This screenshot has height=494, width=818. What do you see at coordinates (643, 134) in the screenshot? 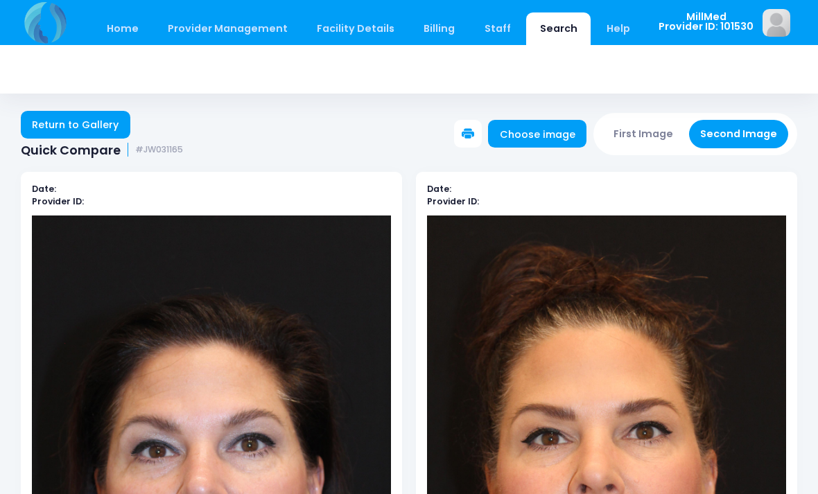
I see `button: First Image` at bounding box center [643, 134].